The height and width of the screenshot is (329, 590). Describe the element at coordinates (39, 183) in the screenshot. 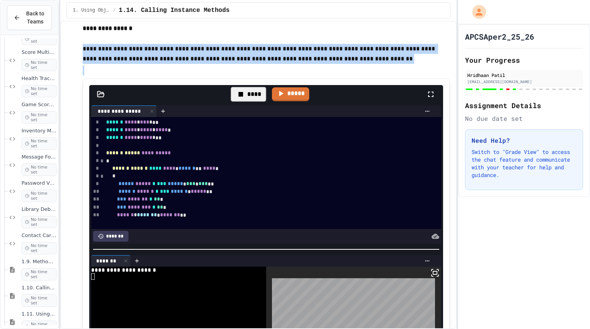

I see `span: Password Validator` at that location.